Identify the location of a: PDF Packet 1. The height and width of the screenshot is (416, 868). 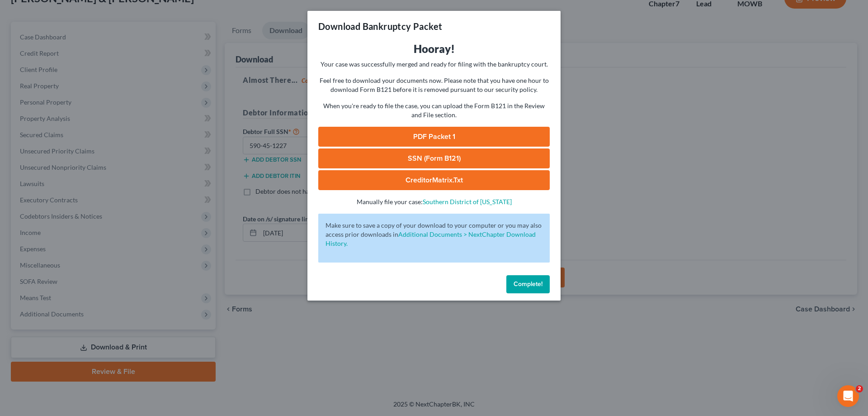
(434, 137).